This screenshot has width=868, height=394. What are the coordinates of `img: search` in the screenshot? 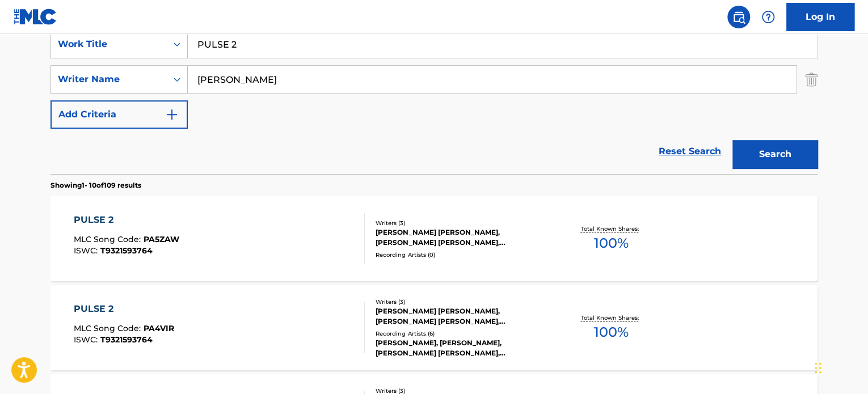 It's located at (739, 17).